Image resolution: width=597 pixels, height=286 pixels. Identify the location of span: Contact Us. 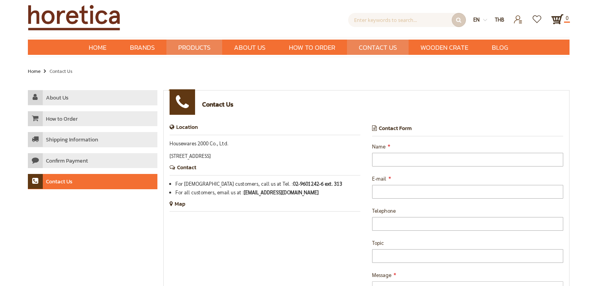
(377, 47).